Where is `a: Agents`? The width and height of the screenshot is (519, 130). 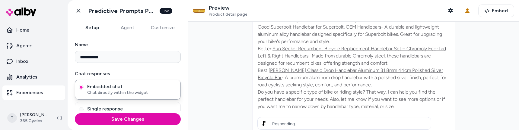
a: Agents is located at coordinates (34, 46).